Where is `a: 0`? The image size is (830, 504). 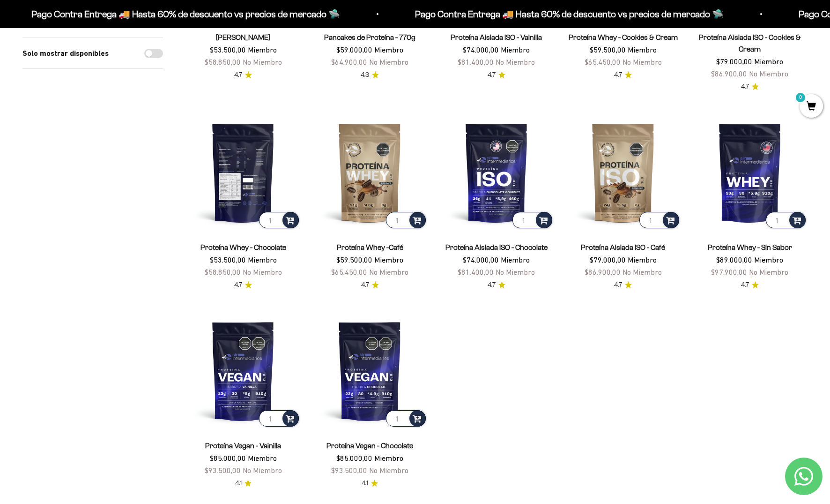 a: 0 is located at coordinates (812, 107).